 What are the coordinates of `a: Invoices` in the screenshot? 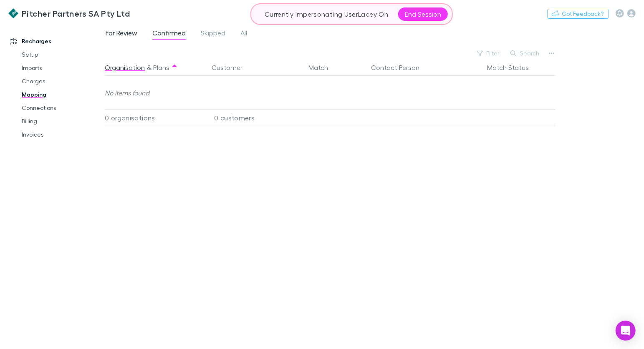 It's located at (58, 135).